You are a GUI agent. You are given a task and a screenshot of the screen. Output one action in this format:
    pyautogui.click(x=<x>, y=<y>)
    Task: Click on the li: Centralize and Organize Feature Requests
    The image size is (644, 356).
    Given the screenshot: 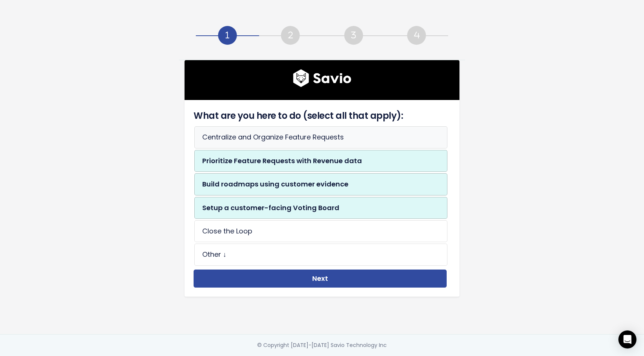 What is the action you would take?
    pyautogui.click(x=321, y=138)
    